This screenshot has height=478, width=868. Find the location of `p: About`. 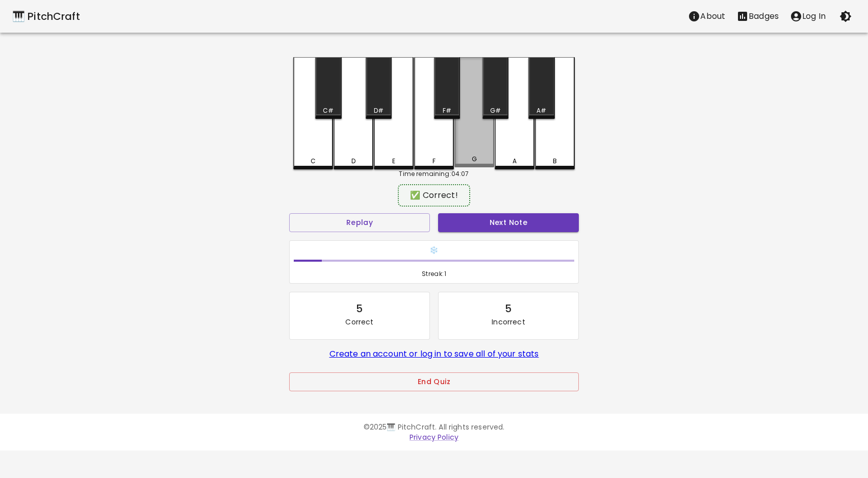

p: About is located at coordinates (712, 16).